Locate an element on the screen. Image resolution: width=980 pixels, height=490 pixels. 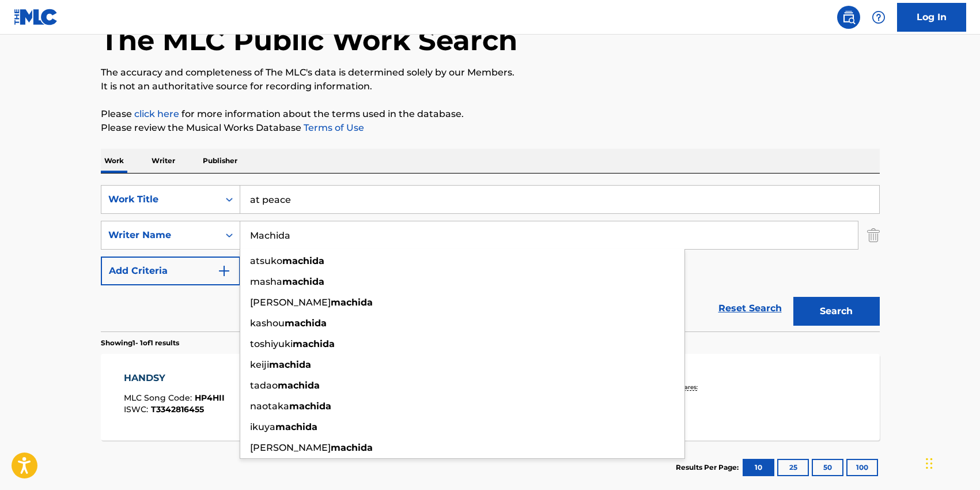
button: 50 is located at coordinates (827, 468).